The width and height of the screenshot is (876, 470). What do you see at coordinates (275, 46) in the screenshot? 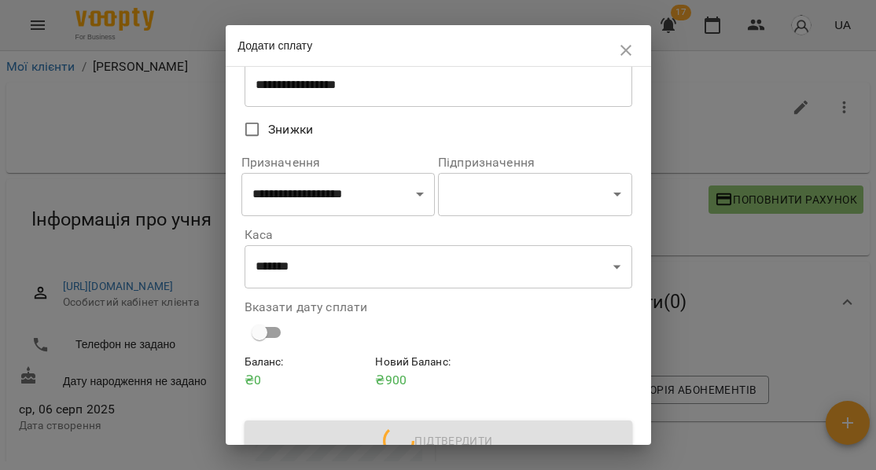
I see `span: Додати сплату` at bounding box center [275, 46].